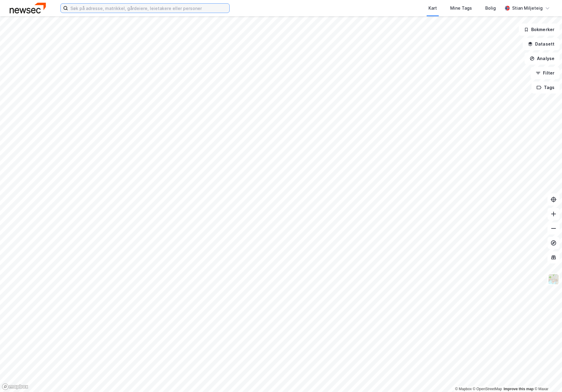  What do you see at coordinates (463, 389) in the screenshot?
I see `a: Mapbox` at bounding box center [463, 389].